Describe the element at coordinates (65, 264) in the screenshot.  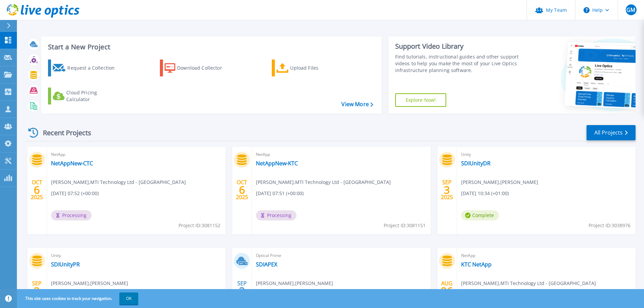
I see `a: SDIUnityPR` at that location.